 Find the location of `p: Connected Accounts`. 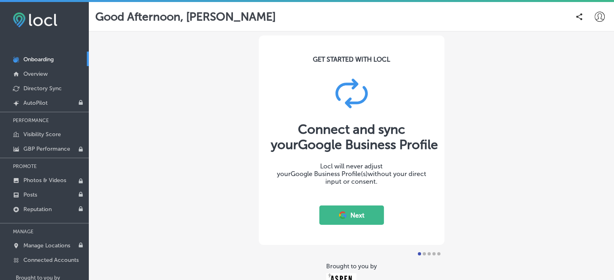

p: Connected Accounts is located at coordinates (51, 260).